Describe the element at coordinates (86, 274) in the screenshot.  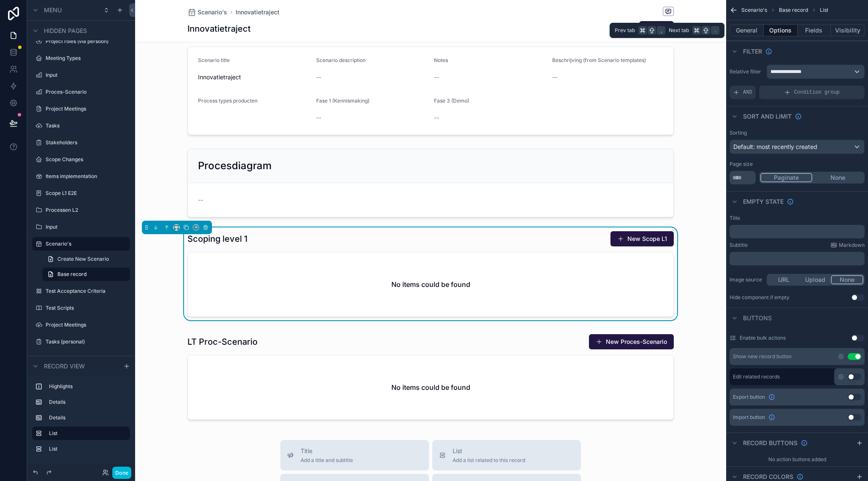
I see `a: Base record` at that location.